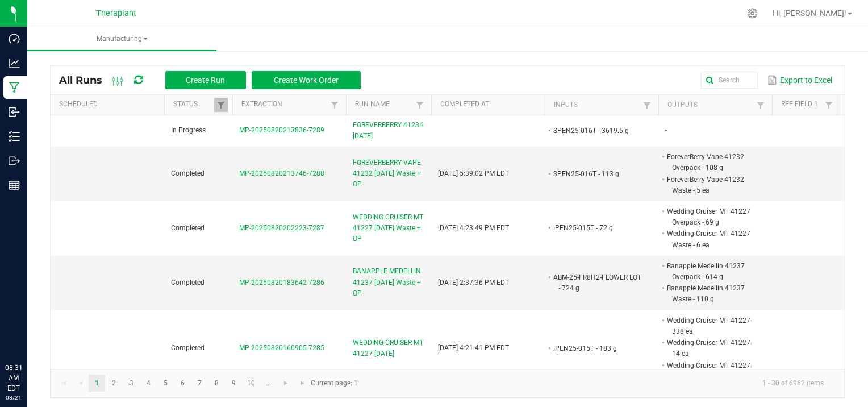 Image resolution: width=868 pixels, height=407 pixels. What do you see at coordinates (13, 378) in the screenshot?
I see `p: 08:31 AM EDT` at bounding box center [13, 378].